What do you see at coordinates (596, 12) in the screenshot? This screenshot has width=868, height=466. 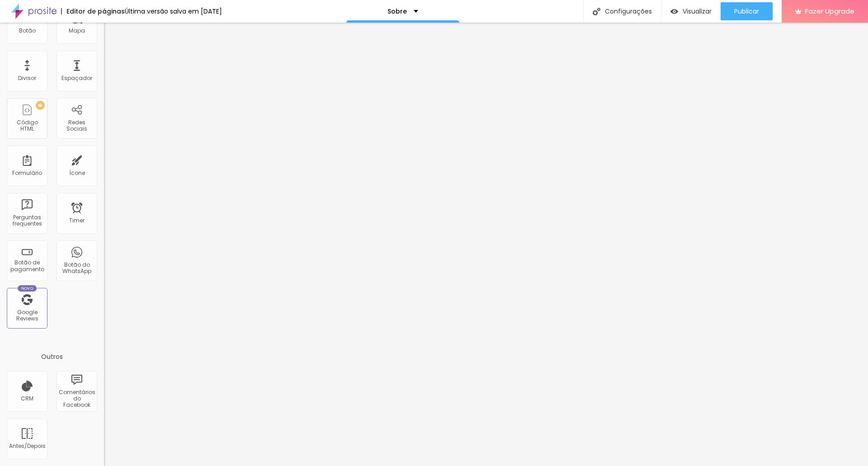 I see `img: Icone` at bounding box center [596, 12].